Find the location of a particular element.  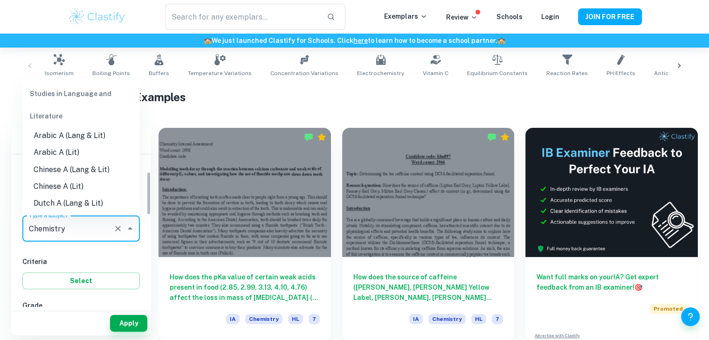

h6: Filter exemplars is located at coordinates (81, 141).